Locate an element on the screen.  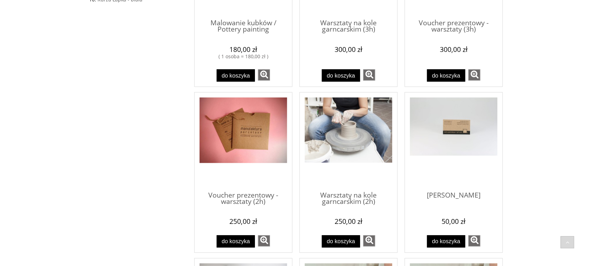
span: Warsztaty na kole garncarskim (2h) is located at coordinates (349, 196).